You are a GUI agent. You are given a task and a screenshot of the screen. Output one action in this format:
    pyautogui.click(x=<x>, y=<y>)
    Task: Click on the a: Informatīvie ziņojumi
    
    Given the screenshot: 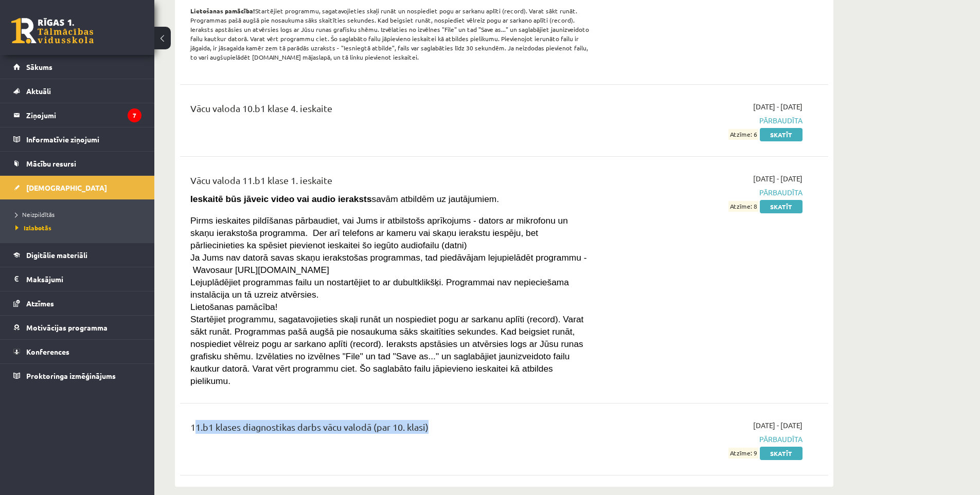 What is the action you would take?
    pyautogui.click(x=77, y=139)
    